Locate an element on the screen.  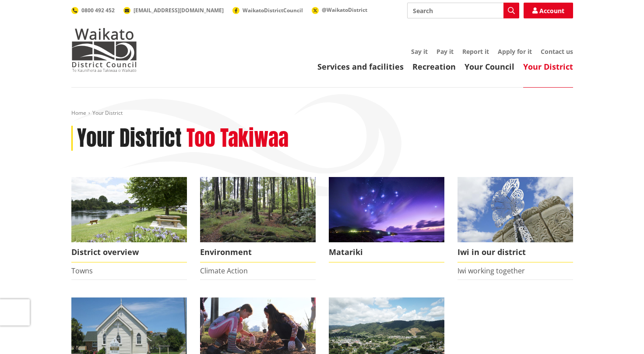
a: Iwi working together is located at coordinates (491, 270).